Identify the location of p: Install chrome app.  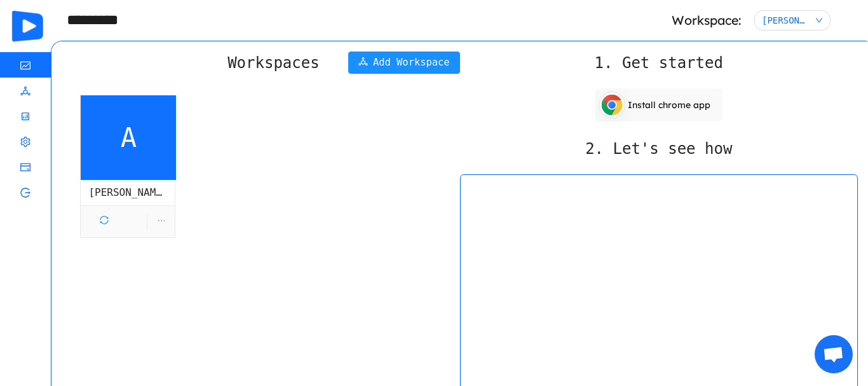
(669, 104).